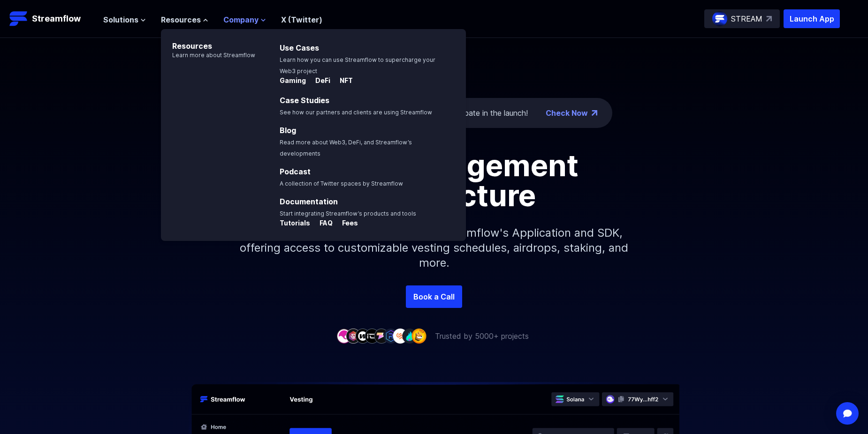  What do you see at coordinates (308, 201) in the screenshot?
I see `a: Documentation` at bounding box center [308, 201].